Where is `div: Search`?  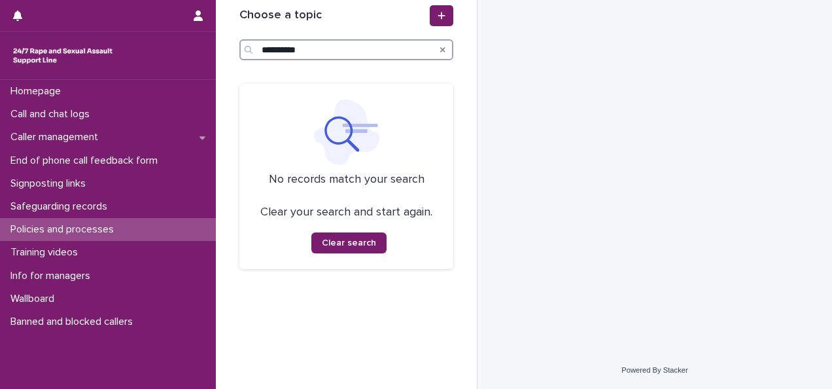
div: Search is located at coordinates (346, 50).